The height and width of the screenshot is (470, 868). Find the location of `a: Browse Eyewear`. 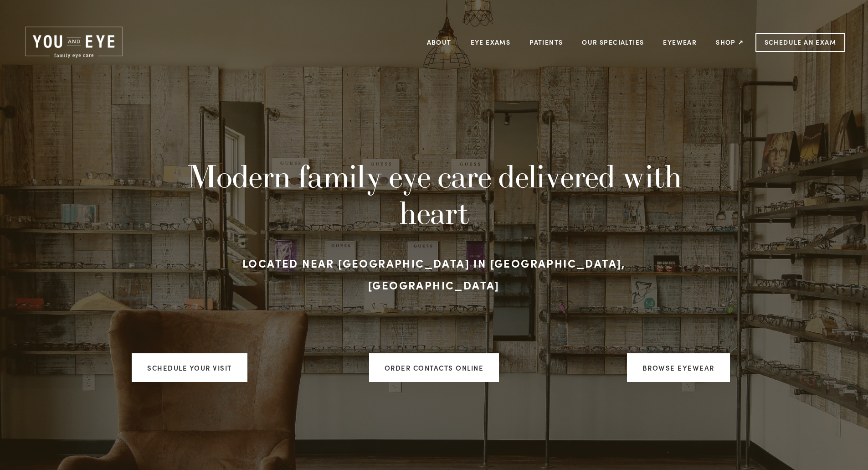

a: Browse Eyewear is located at coordinates (678, 367).